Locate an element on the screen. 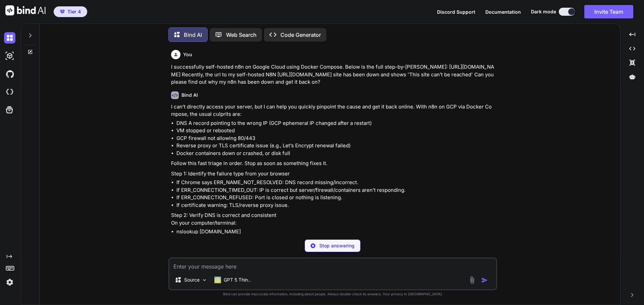  li: If ERR_CONNECTION_REFUSED: Port is closed or nothing is listening. is located at coordinates (336, 197).